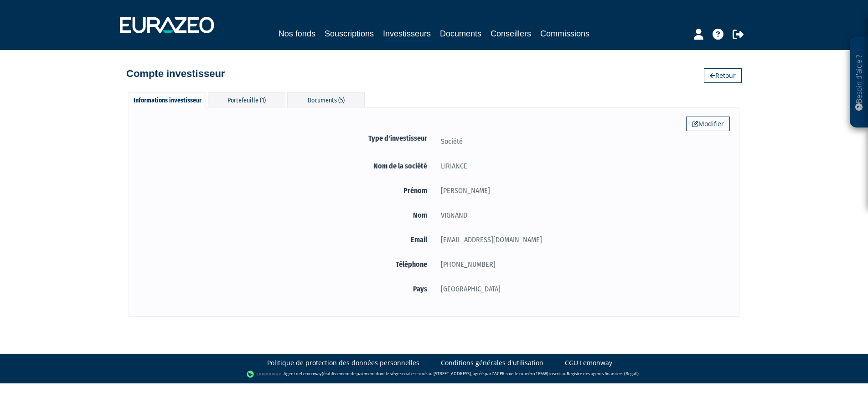 The image size is (868, 418). Describe the element at coordinates (406, 34) in the screenshot. I see `a: Investisseurs` at that location.